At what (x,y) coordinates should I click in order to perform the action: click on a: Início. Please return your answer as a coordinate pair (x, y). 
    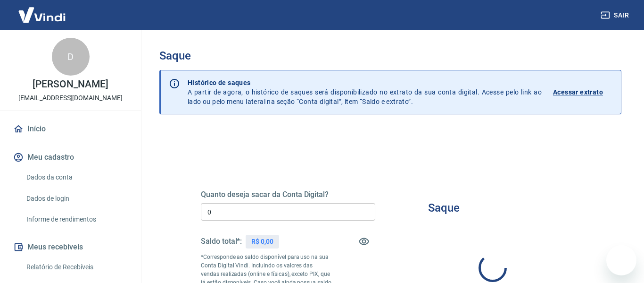
    Looking at the image, I should click on (70, 129).